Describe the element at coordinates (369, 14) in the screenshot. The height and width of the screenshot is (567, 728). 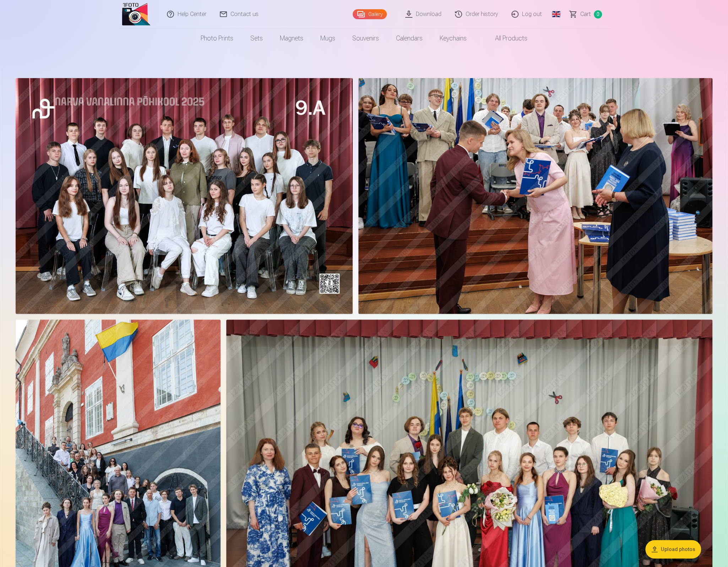
I see `a: Gallery` at that location.